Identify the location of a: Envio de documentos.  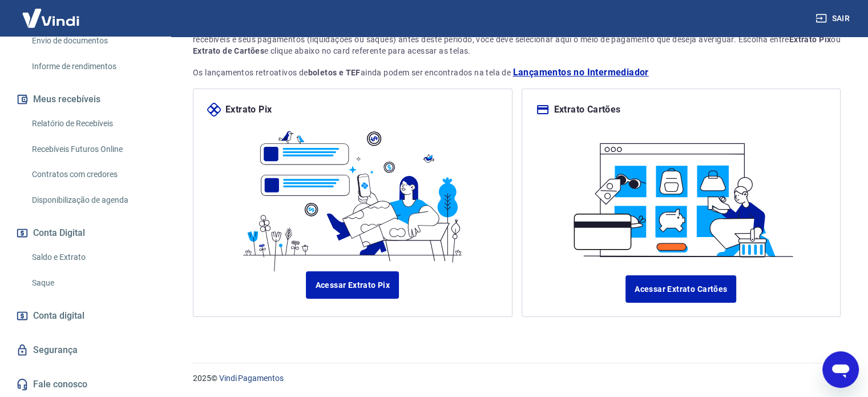
(92, 40).